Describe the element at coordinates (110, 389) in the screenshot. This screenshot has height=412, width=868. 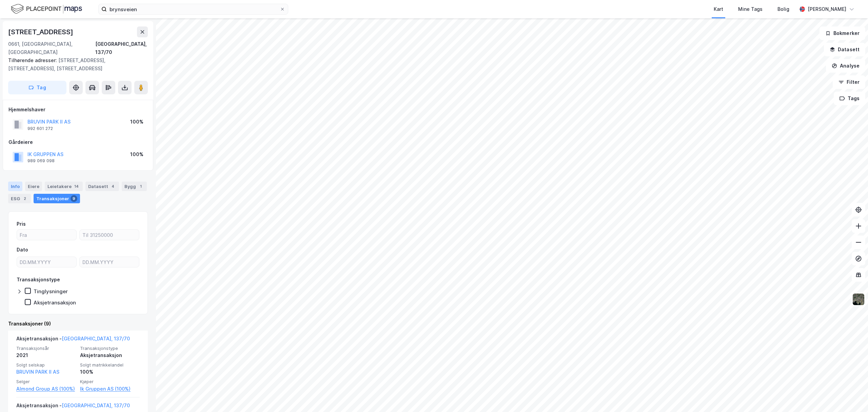
I see `a: Ik Gruppen AS (100%)` at that location.